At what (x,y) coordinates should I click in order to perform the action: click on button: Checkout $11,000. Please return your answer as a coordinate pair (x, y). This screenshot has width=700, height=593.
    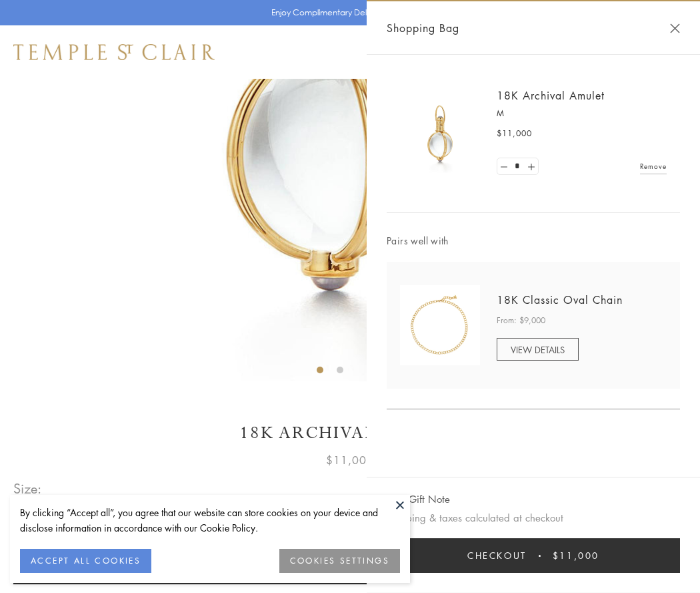
    Looking at the image, I should click on (533, 556).